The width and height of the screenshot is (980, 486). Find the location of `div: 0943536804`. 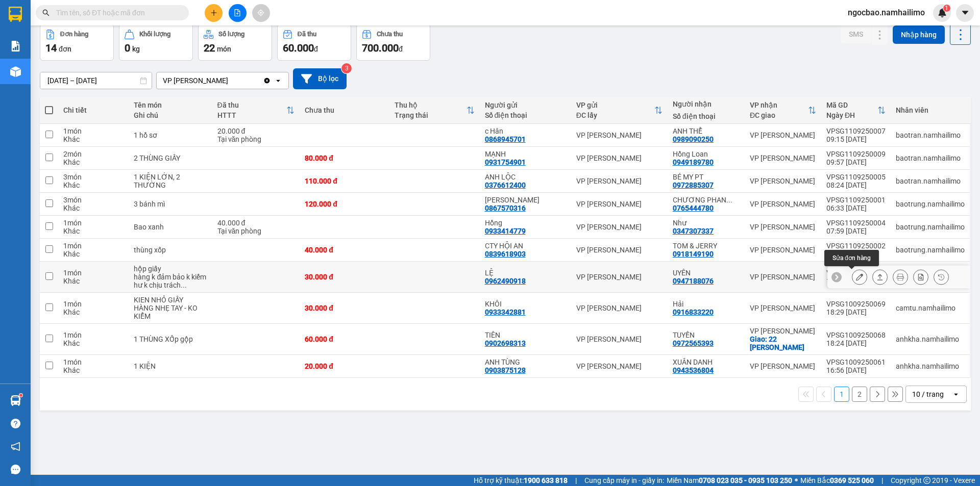

div: 0943536804 is located at coordinates (693, 370).